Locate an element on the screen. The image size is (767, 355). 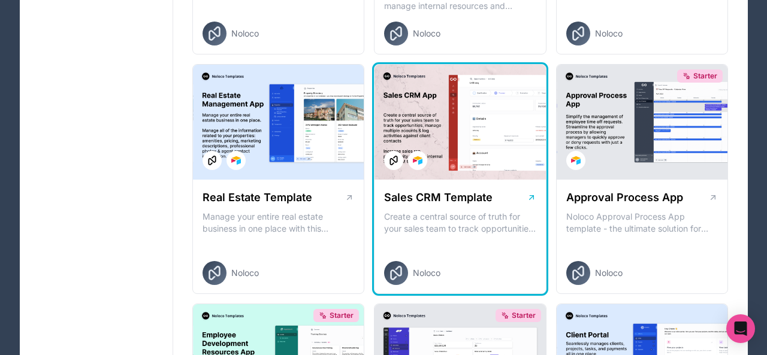
div: Open Intercom Messenger is located at coordinates (741, 329).